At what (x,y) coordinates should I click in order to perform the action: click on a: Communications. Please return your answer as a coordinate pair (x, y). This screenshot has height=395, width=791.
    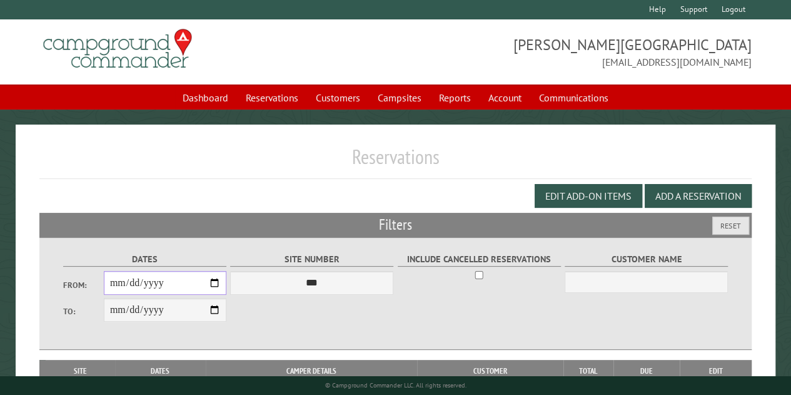
    Looking at the image, I should click on (573, 98).